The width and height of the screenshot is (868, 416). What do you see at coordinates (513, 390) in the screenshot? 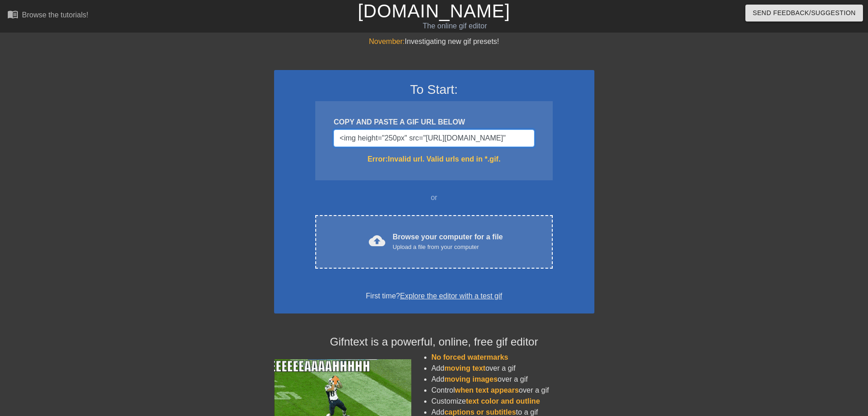
I see `li: Control over a gif` at bounding box center [513, 390].